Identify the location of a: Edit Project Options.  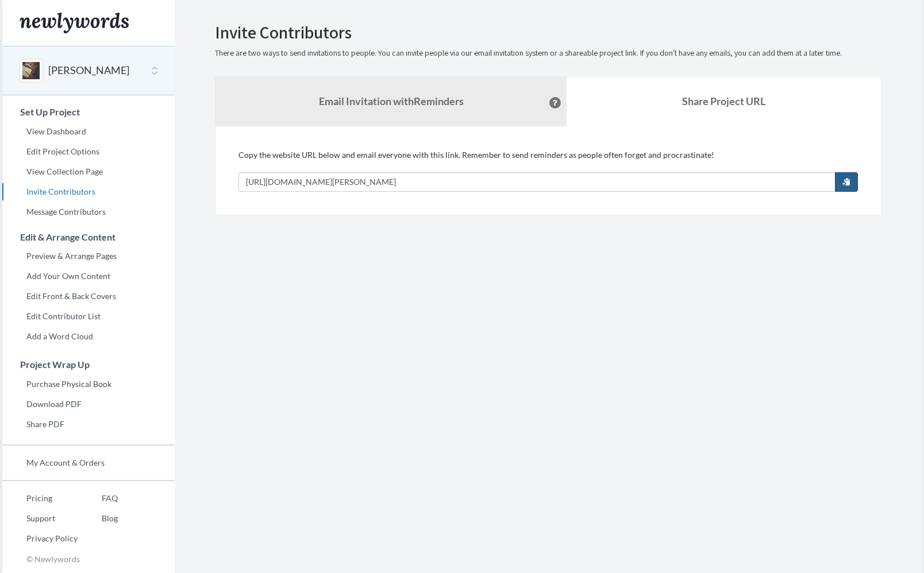
(89, 152).